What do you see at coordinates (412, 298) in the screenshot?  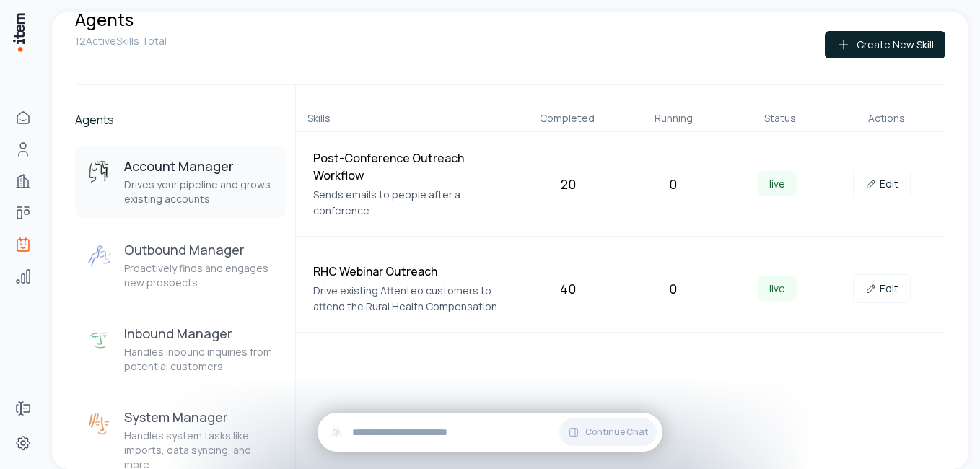 I see `p: Drive existing Attenteo customers to attend the Rural Health Compensation Summit webinar featurin...` at bounding box center [412, 298].